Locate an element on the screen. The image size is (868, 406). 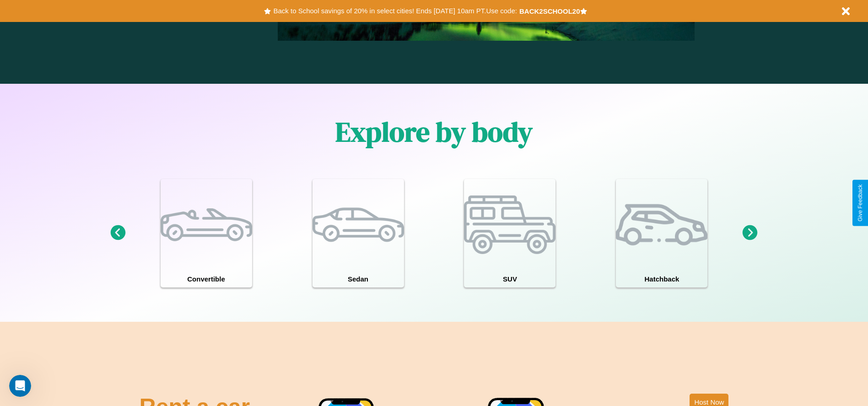
b: BACK2SCHOOL20 is located at coordinates (549, 11).